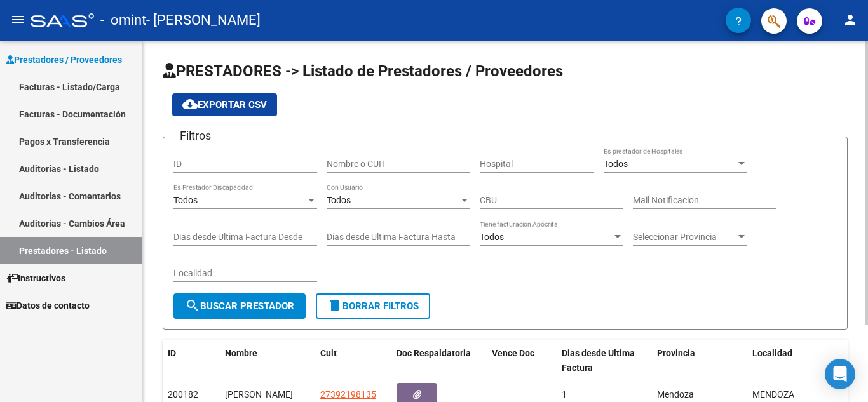  Describe the element at coordinates (195, 136) in the screenshot. I see `h3: Filtros` at that location.